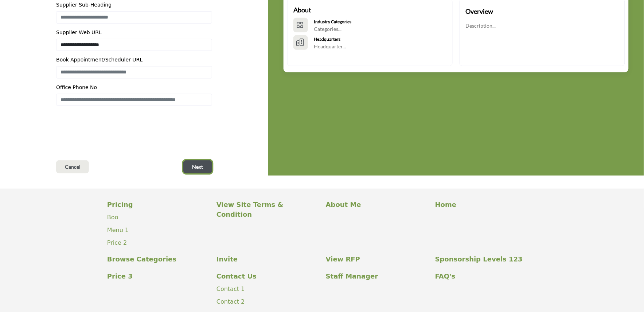 The width and height of the screenshot is (644, 312). I want to click on a: Invite, so click(267, 259).